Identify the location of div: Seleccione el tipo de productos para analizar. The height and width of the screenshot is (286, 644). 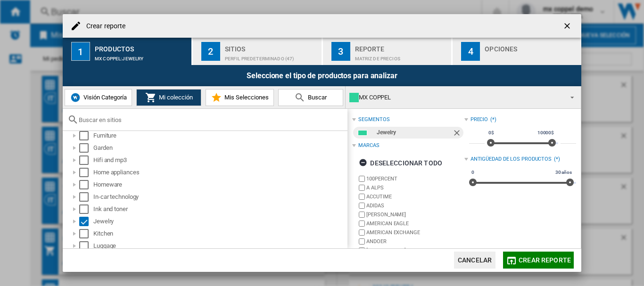
(322, 76).